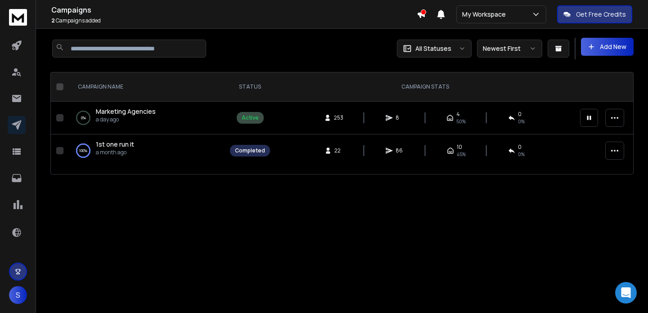 The height and width of the screenshot is (313, 648). I want to click on p: 0 %, so click(83, 118).